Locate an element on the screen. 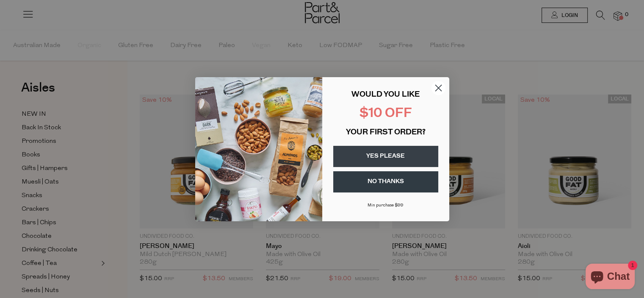 Image resolution: width=644 pixels, height=298 pixels. span: Min purchase $99 is located at coordinates (385, 205).